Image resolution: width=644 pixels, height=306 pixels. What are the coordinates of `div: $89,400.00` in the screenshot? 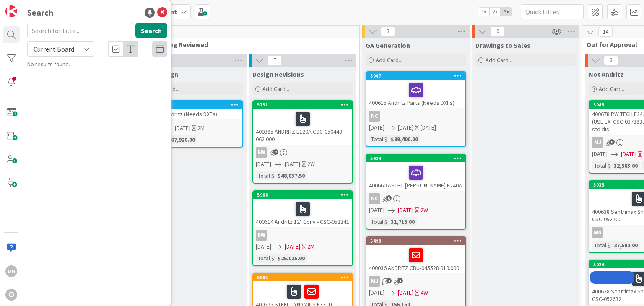 It's located at (404, 139).